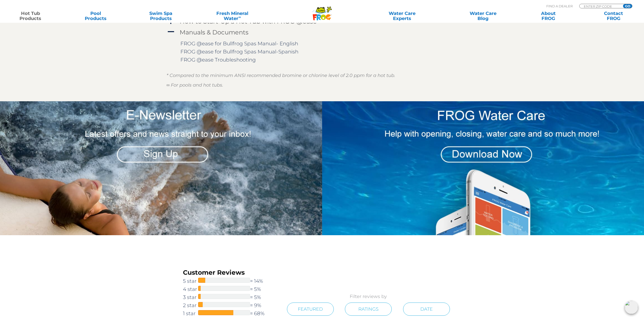  Describe the element at coordinates (402, 16) in the screenshot. I see `a: Water CareExperts` at that location.